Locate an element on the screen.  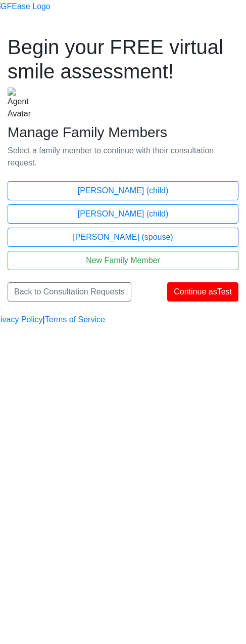
button: Continue asTest is located at coordinates (203, 292).